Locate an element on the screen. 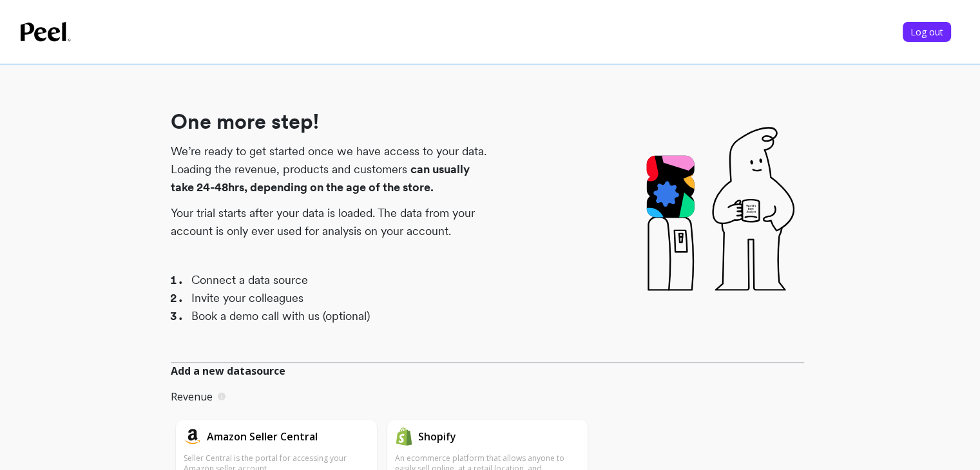 The height and width of the screenshot is (470, 980). p: We’re ready to get started once we have access to your data. Loading the revenue, products and cu... is located at coordinates (329, 170).